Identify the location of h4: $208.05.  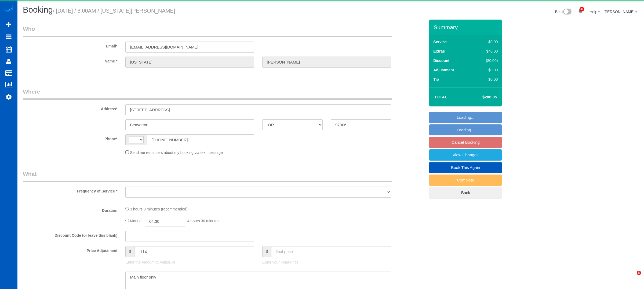
(482, 97).